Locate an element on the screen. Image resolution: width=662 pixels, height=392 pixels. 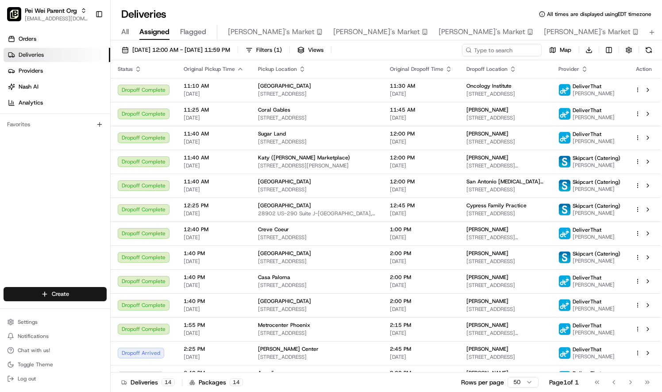
button: Views is located at coordinates (310, 50).